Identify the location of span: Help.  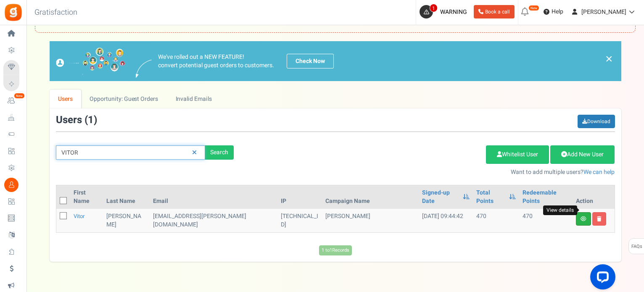
(556, 12).